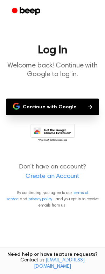 The image size is (105, 274). I want to click on a: Beep, so click(27, 11).